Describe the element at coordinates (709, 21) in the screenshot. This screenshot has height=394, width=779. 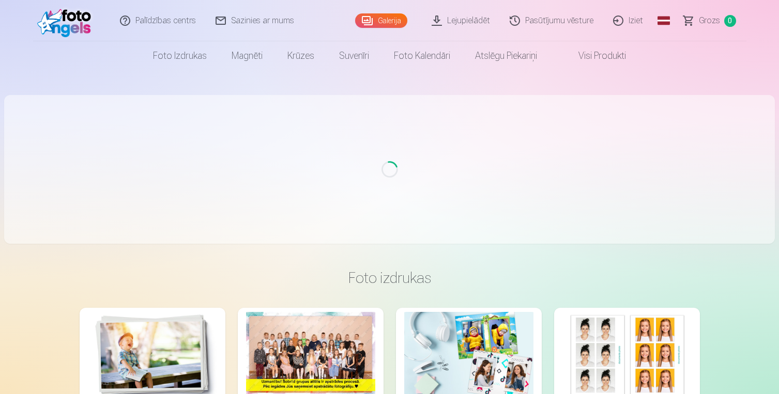
I see `span: Grozs` at that location.